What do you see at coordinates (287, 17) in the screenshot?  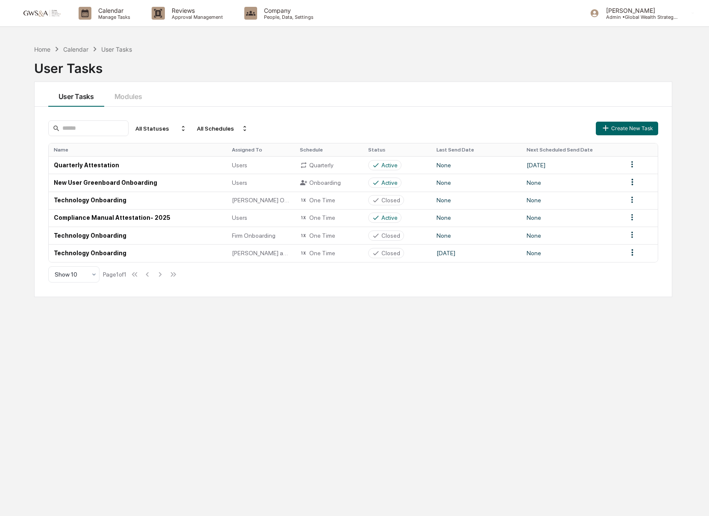 I see `p: People, Data, Settings` at bounding box center [287, 17].